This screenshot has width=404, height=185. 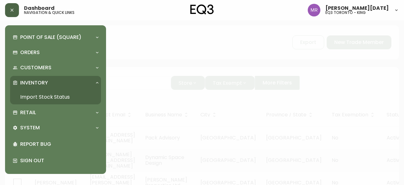 What do you see at coordinates (36, 68) in the screenshot?
I see `p: Customers` at bounding box center [36, 68].